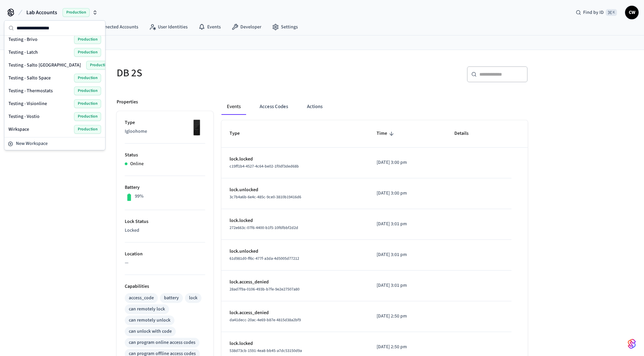  What do you see at coordinates (233, 107) in the screenshot?
I see `button: Events` at bounding box center [233, 107].